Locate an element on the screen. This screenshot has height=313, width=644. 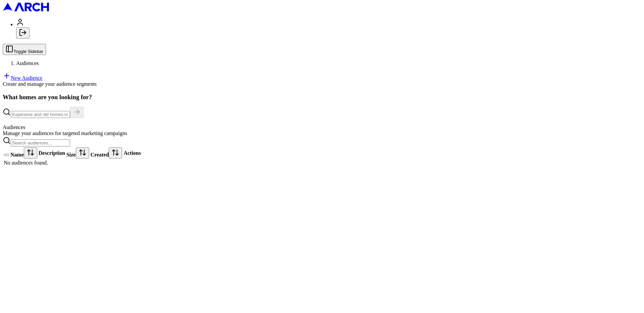
div: Name is located at coordinates (24, 153).